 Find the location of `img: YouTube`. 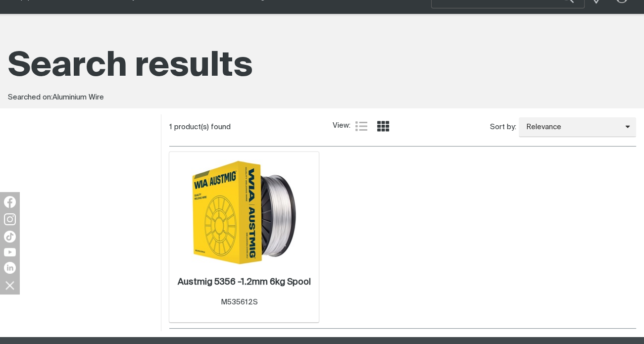

img: YouTube is located at coordinates (10, 252).